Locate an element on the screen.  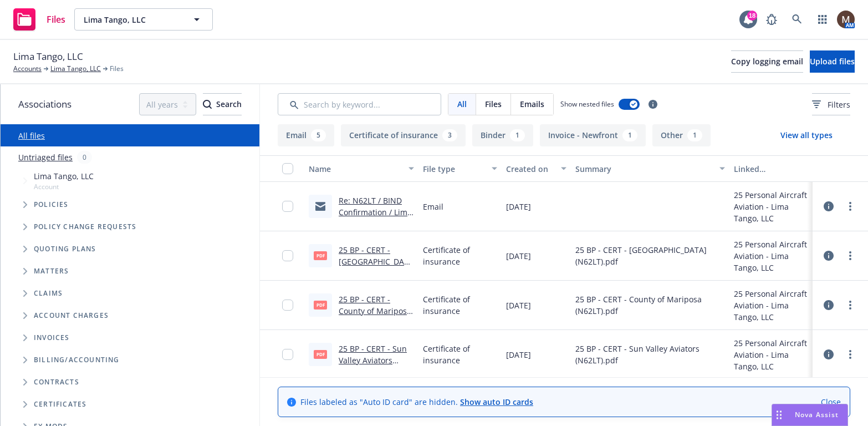
span: Contracts is located at coordinates (56, 382).